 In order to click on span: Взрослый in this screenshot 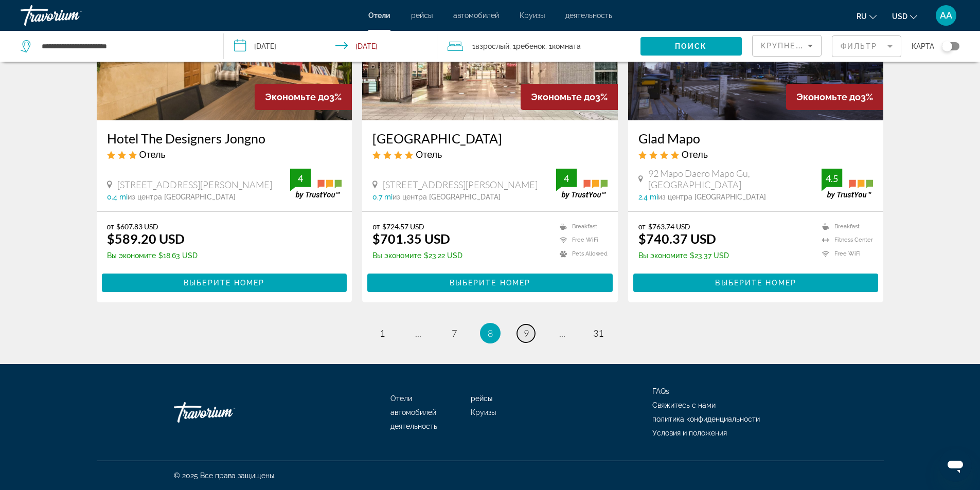, I will do `click(492, 46)`.